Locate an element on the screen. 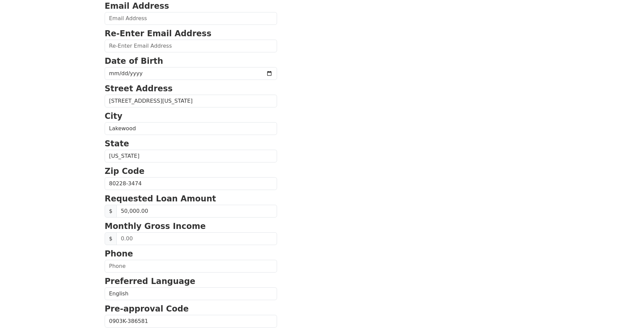  strong: State is located at coordinates (116, 144).